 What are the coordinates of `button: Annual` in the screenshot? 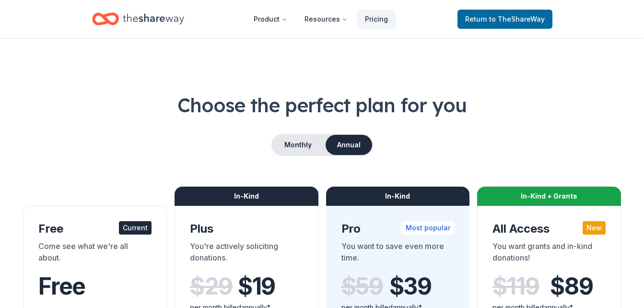 It's located at (348, 145).